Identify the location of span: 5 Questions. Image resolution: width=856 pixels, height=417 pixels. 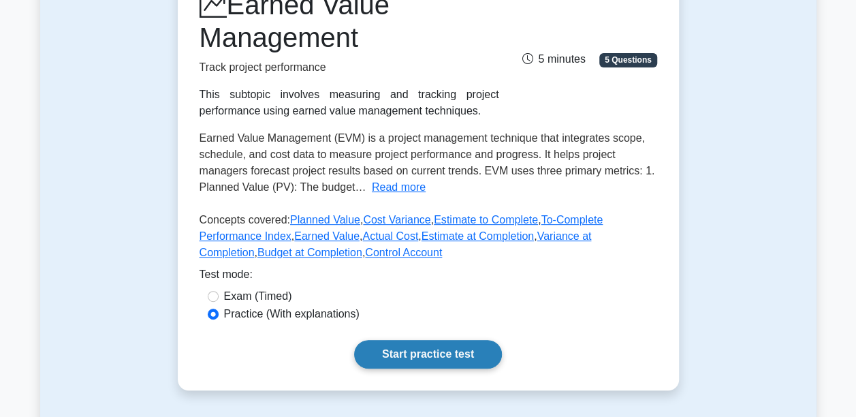
(628, 60).